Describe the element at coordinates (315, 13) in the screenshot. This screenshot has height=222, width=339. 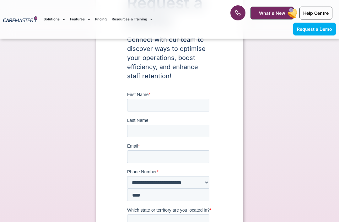
I see `a: Help Centre` at that location.